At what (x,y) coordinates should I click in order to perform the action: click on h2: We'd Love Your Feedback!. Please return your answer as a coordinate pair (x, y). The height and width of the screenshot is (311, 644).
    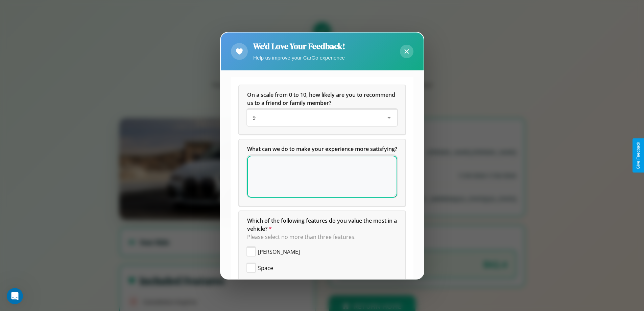
    Looking at the image, I should click on (299, 46).